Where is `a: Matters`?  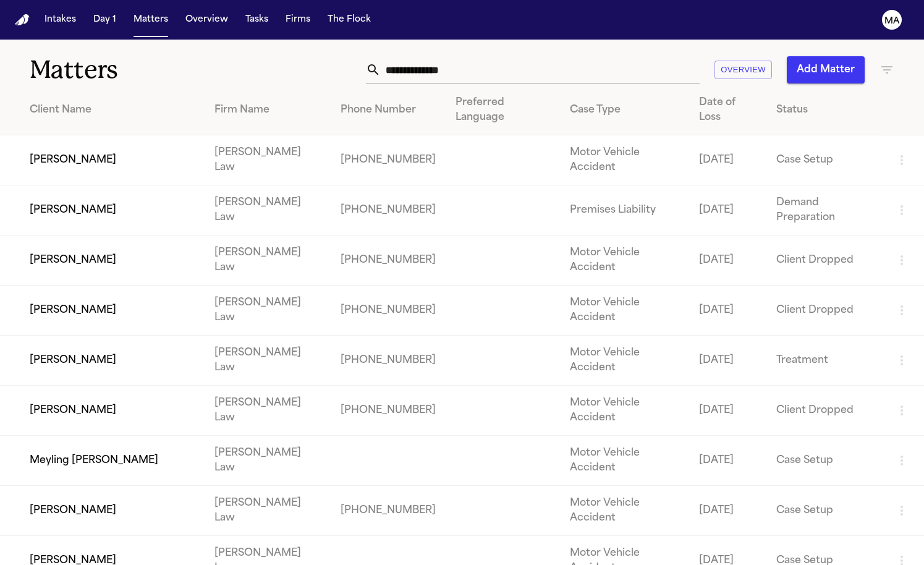
a: Matters is located at coordinates (151, 20).